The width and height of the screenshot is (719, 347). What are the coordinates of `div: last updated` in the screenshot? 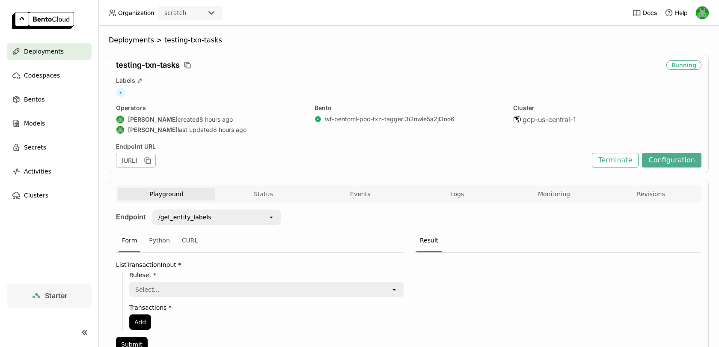 It's located at (210, 130).